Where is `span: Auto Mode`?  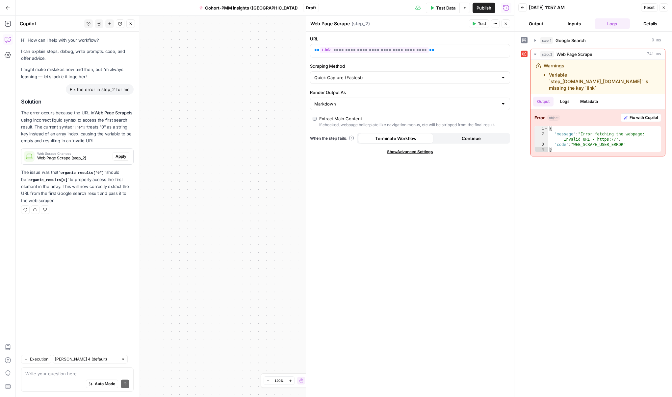 span: Auto Mode is located at coordinates (105, 384).